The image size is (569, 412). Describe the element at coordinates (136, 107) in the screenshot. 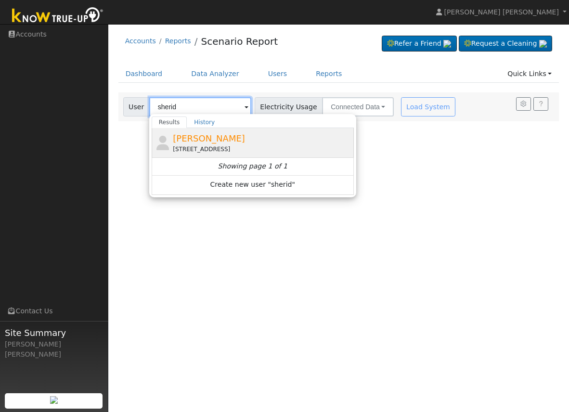

I see `span: User` at that location.